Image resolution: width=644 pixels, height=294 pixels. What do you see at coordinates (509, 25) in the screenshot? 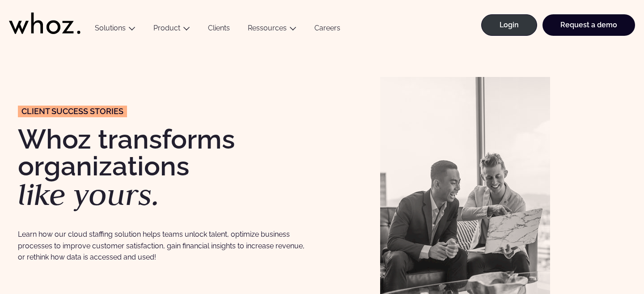
I see `a: Login` at bounding box center [509, 25].